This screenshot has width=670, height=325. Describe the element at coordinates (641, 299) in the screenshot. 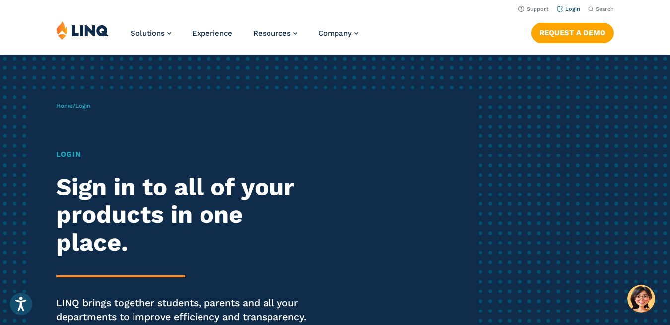

I see `button: Hello, have a question? Let’s chat.` at that location.